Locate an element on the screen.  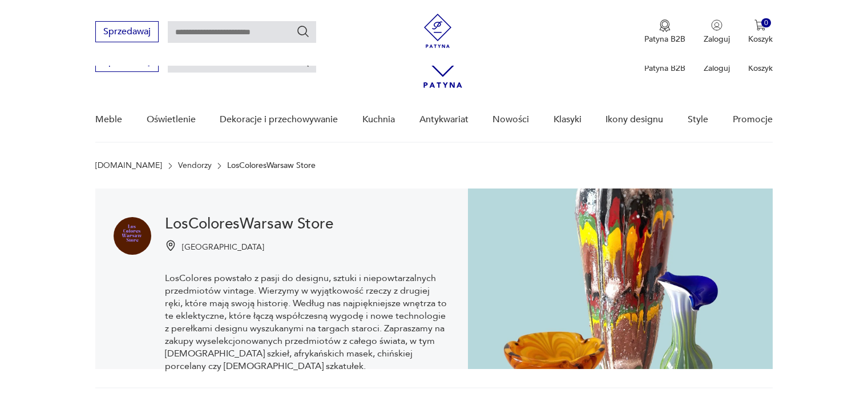
a: Meble is located at coordinates (108, 119).